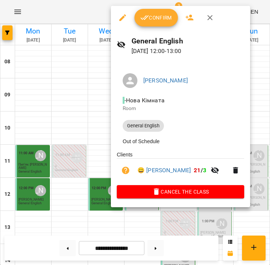 The width and height of the screenshot is (270, 265). What do you see at coordinates (204, 170) in the screenshot?
I see `span: 3` at bounding box center [204, 170].